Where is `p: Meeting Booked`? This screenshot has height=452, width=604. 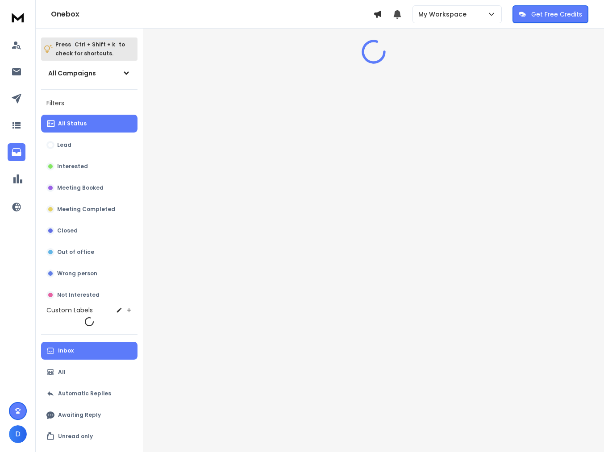
p: Meeting Booked is located at coordinates (80, 188).